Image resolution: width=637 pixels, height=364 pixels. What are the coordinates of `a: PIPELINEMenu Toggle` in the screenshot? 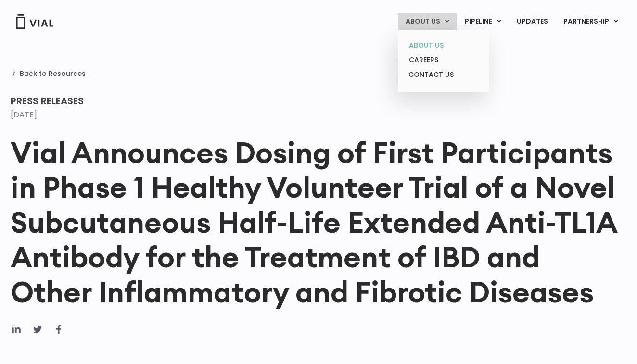 It's located at (482, 21).